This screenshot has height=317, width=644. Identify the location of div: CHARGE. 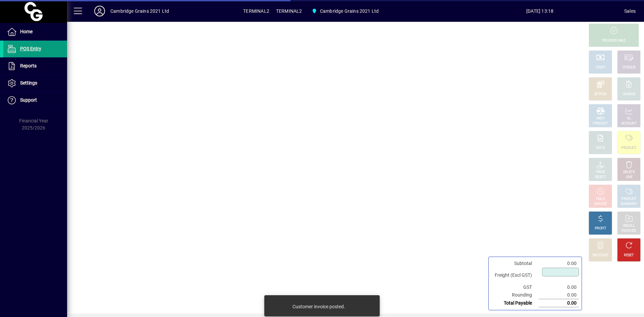
(629, 94).